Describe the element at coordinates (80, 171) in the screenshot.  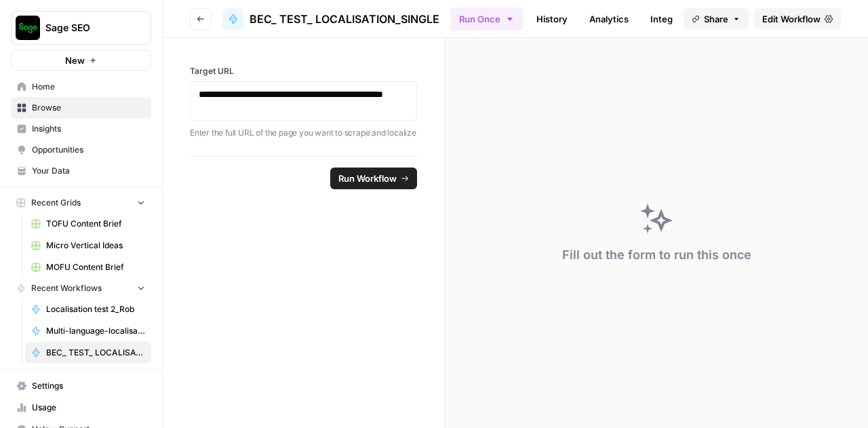
I see `a: Your Data` at that location.